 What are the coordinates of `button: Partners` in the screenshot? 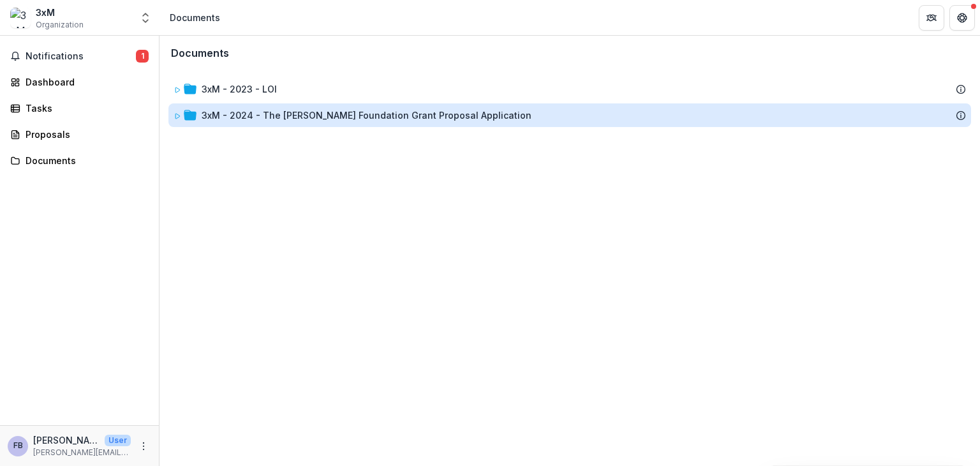 It's located at (931, 18).